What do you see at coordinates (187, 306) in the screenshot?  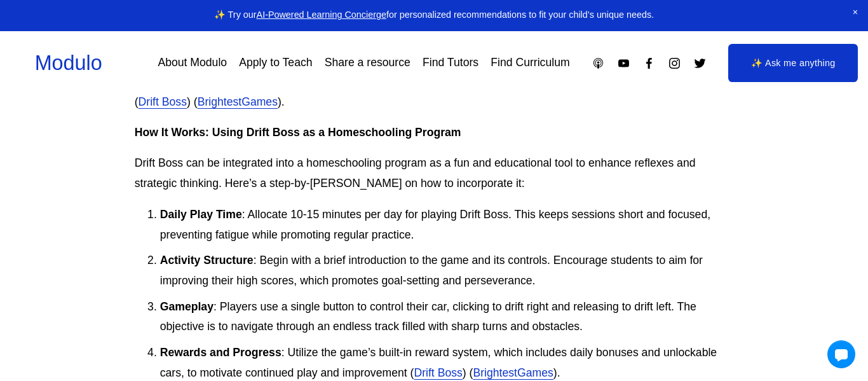 I see `strong: Gameplay` at bounding box center [187, 306].